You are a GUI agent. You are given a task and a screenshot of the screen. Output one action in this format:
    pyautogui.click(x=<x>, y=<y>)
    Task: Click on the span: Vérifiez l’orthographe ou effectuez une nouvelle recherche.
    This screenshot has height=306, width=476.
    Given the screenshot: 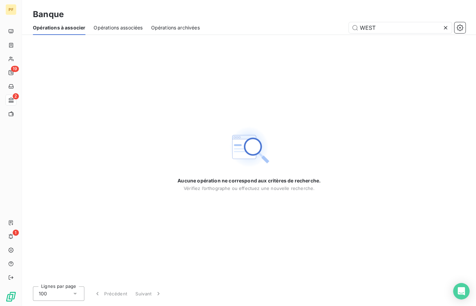 What is the action you would take?
    pyautogui.click(x=249, y=188)
    